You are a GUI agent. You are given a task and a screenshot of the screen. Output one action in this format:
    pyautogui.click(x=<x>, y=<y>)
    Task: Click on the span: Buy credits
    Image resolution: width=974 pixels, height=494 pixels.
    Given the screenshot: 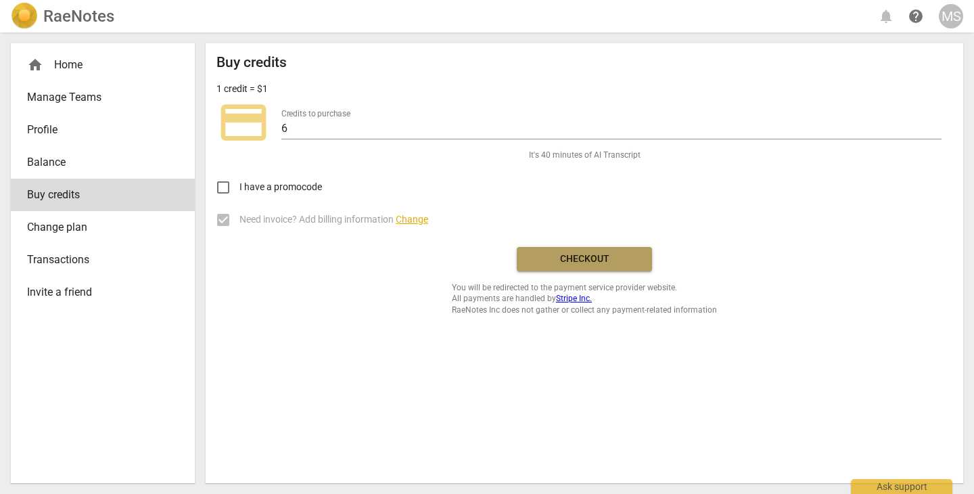 What is the action you would take?
    pyautogui.click(x=97, y=195)
    